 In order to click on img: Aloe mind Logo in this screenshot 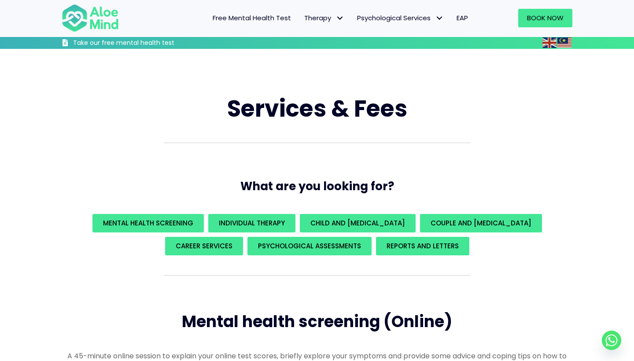, I will do `click(90, 18)`.